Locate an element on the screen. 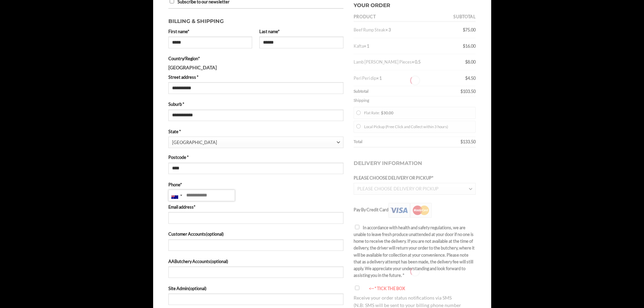 This screenshot has width=644, height=308. span: PLEASE CHOOSE DELIVERY OR PICKUP is located at coordinates (398, 189).